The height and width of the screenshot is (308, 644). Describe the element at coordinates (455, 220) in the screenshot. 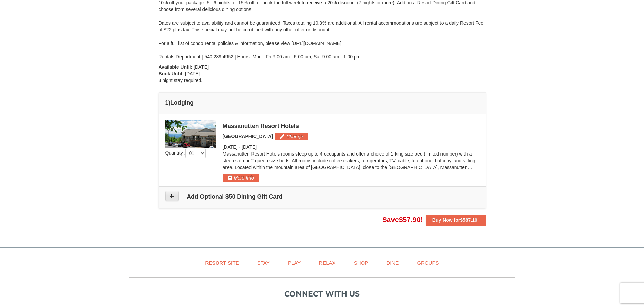

I see `strong: Buy Now for !` at that location.